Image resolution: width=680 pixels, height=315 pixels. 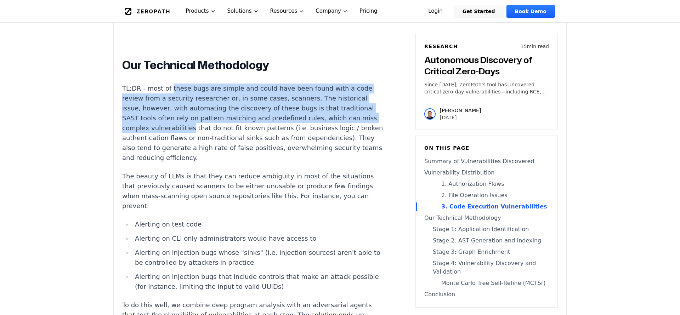 What do you see at coordinates (254, 191) in the screenshot?
I see `p: The beauty of LLMs is that they can reduce ambiguity in most of the situations that previously ca...` at bounding box center [254, 191].